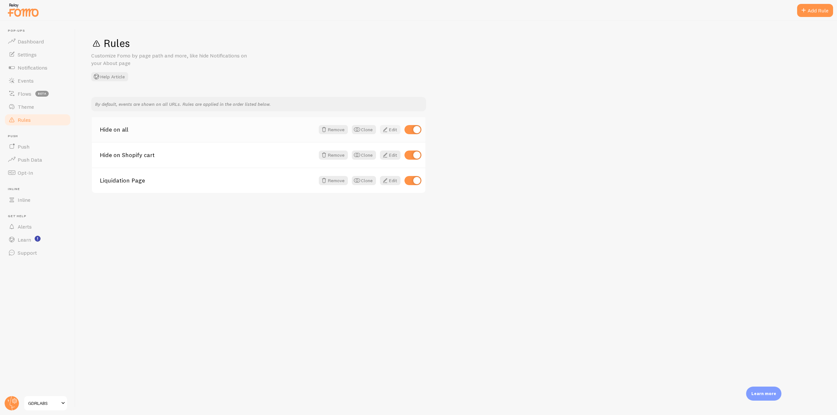  I want to click on span: Support, so click(27, 253).